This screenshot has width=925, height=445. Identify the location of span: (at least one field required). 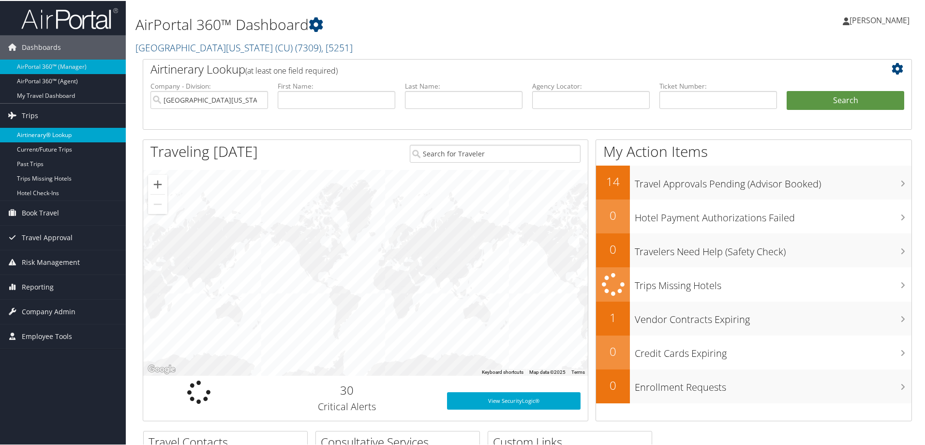
(291, 70).